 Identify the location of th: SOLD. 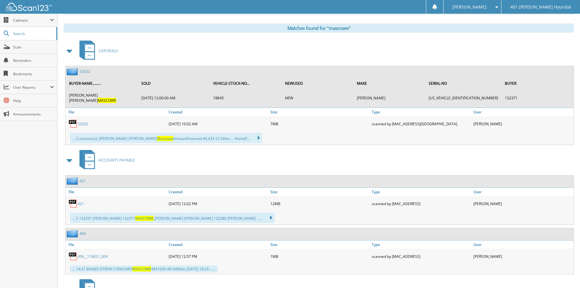
(174, 83).